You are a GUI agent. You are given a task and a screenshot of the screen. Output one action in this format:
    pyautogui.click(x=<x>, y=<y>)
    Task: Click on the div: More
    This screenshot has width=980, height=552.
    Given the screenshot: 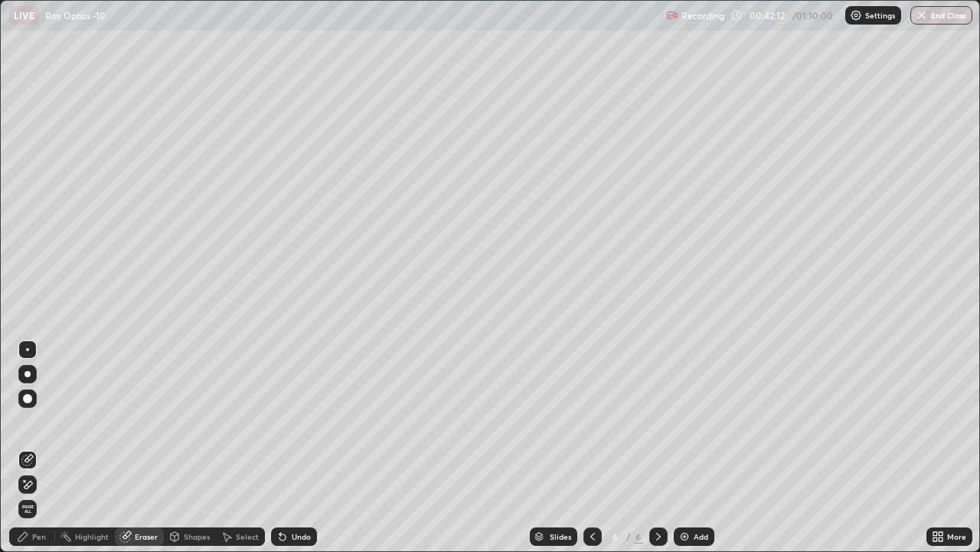 What is the action you would take?
    pyautogui.click(x=956, y=536)
    